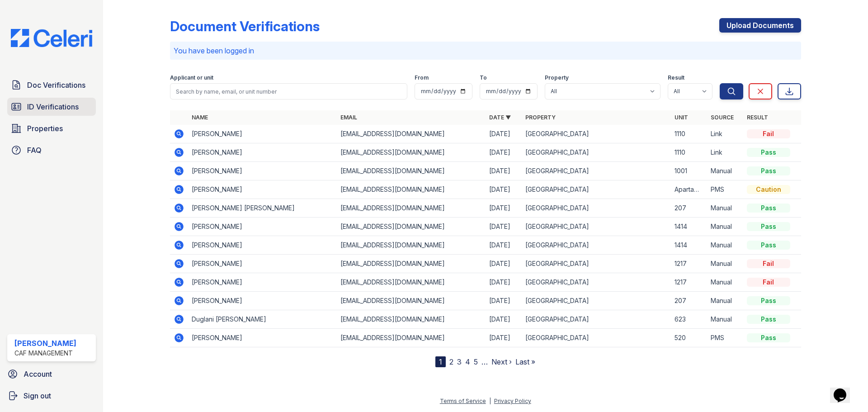 The image size is (868, 412). Describe the element at coordinates (689, 319) in the screenshot. I see `td: 623` at that location.